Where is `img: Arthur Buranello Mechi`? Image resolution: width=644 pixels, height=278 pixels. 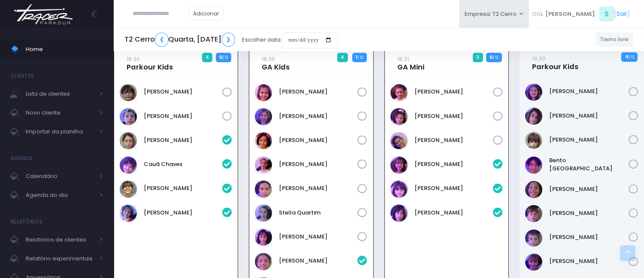 img: Arthur Buranello Mechi is located at coordinates (128, 141).